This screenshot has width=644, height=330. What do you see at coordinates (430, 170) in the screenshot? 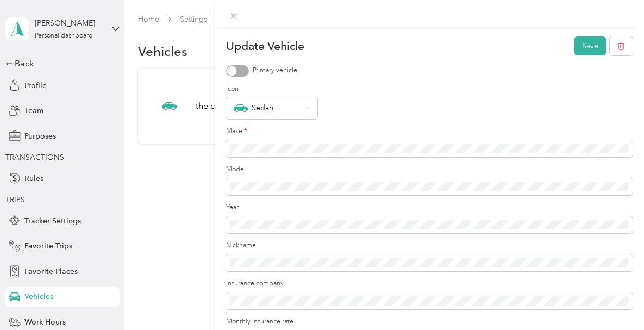
I see `label: Model` at bounding box center [430, 170].